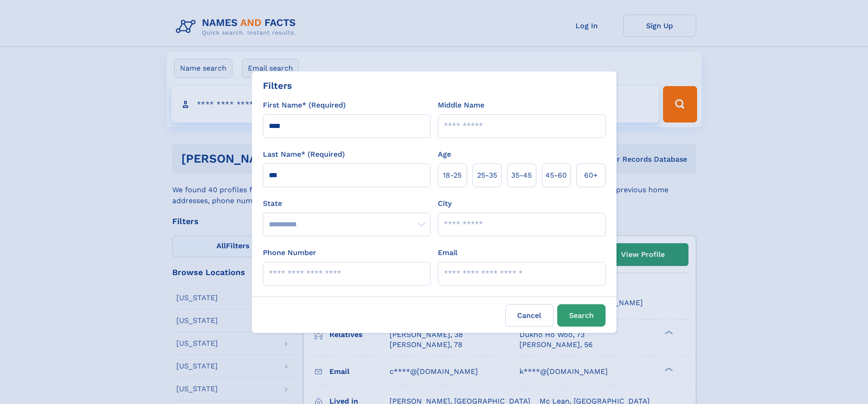 This screenshot has width=868, height=404. I want to click on span: 18‑25, so click(452, 175).